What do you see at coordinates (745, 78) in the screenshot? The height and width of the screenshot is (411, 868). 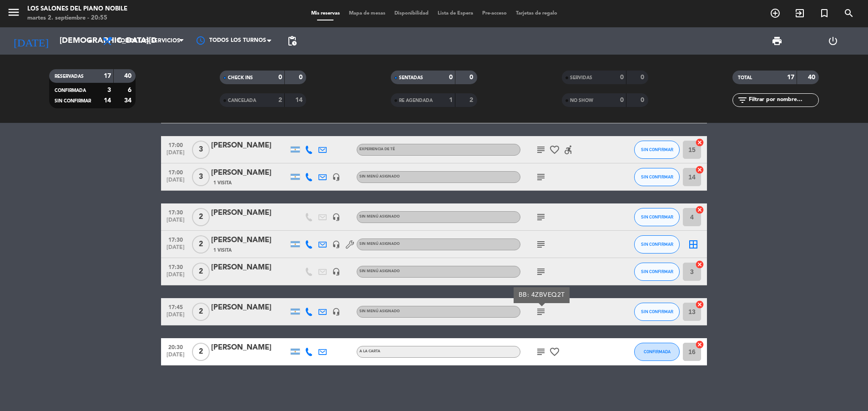 I see `span: TOTAL` at bounding box center [745, 78].